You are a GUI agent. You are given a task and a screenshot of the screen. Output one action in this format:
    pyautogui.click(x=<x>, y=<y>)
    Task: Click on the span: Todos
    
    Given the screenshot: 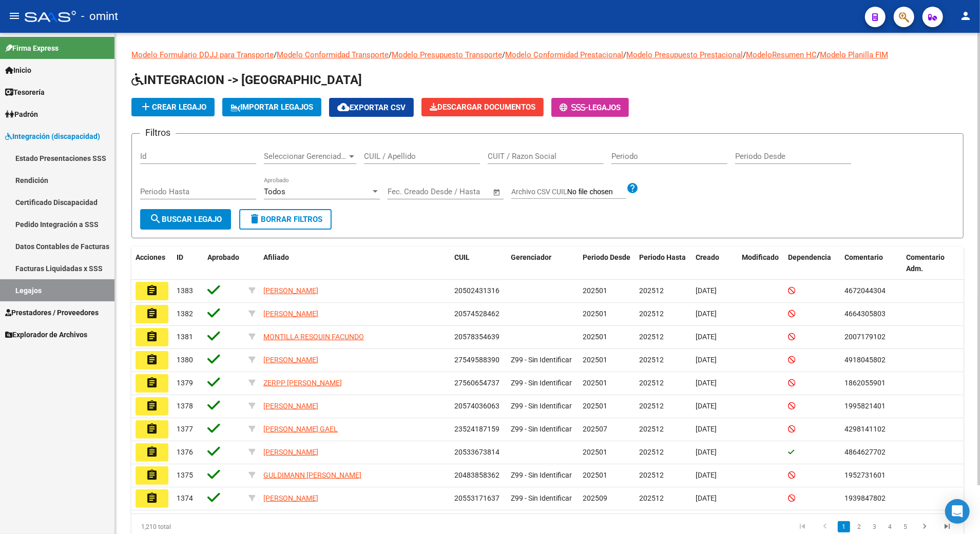 What is the action you would take?
    pyautogui.click(x=274, y=192)
    